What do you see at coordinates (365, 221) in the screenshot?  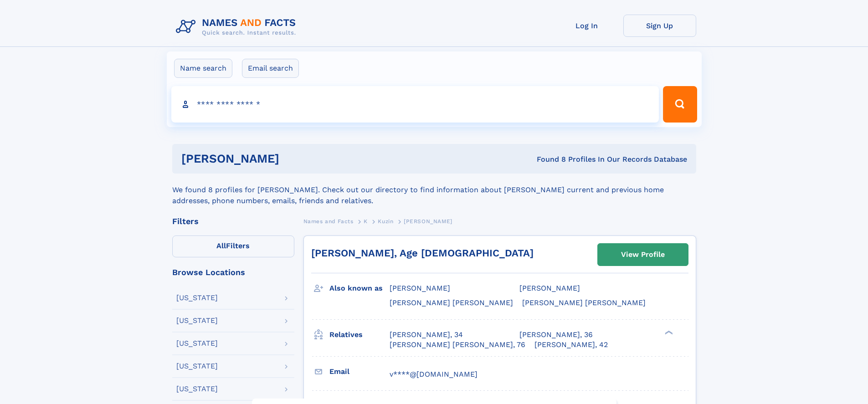 I see `span: K` at bounding box center [365, 221].